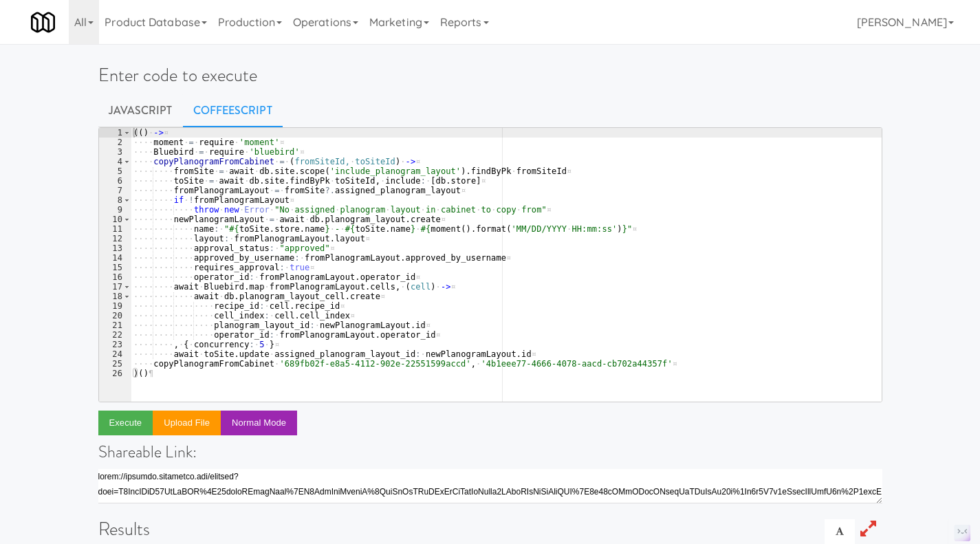 Image resolution: width=980 pixels, height=544 pixels. What do you see at coordinates (115, 364) in the screenshot?
I see `div: 25` at bounding box center [115, 364].